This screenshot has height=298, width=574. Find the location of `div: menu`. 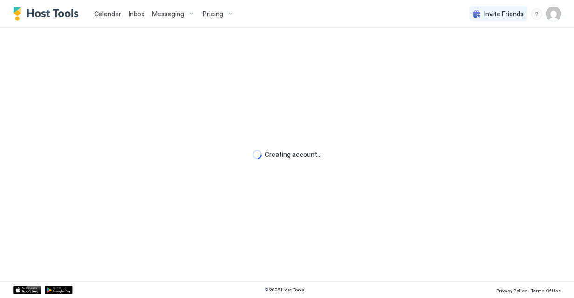

div: menu is located at coordinates (537, 14).